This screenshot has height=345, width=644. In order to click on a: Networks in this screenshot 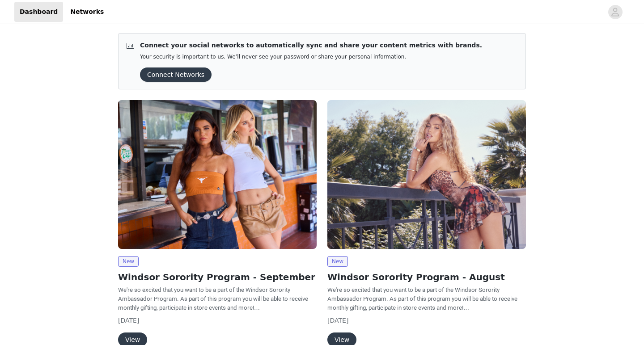, I will do `click(87, 12)`.